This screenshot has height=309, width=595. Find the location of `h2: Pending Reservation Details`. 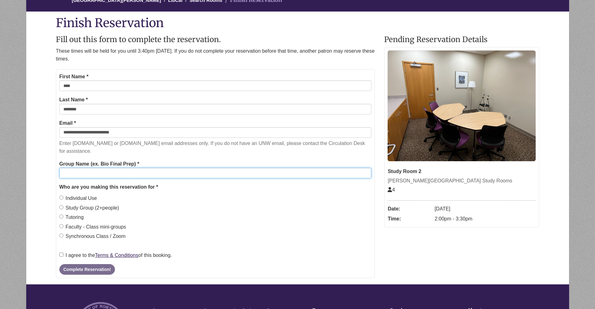

h2: Pending Reservation Details is located at coordinates (461, 40).